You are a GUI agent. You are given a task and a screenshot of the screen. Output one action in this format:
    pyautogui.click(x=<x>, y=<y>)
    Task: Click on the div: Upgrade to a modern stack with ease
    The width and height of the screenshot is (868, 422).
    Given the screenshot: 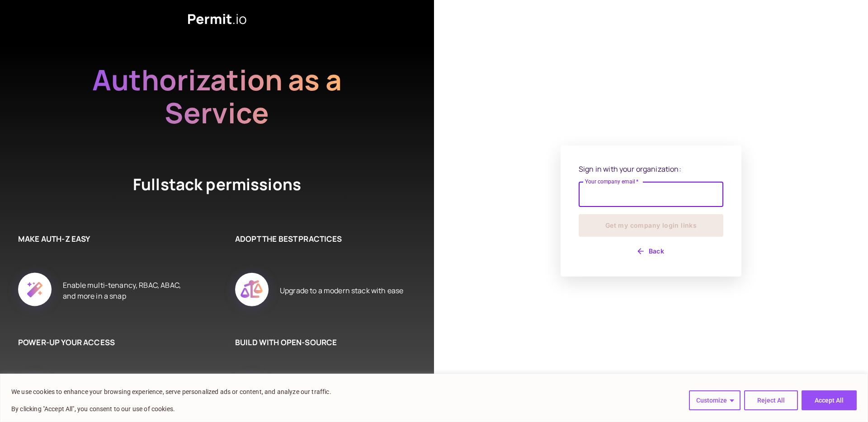 What is the action you would take?
    pyautogui.click(x=341, y=290)
    